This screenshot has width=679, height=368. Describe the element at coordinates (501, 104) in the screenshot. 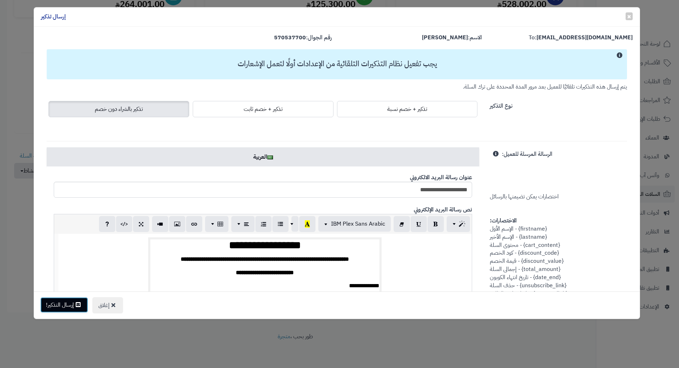

I see `label: نوع التذكير` at that location.